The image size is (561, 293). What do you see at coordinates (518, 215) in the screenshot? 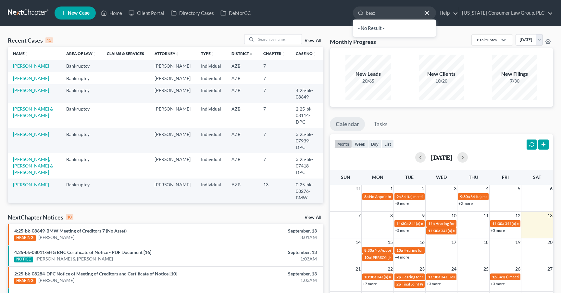
I see `span: 12` at bounding box center [518, 215].